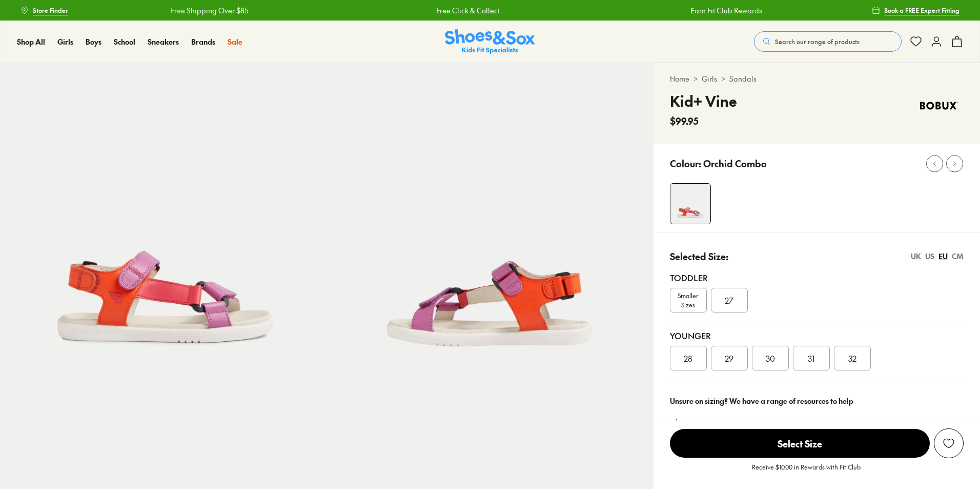 This screenshot has width=980, height=489. I want to click on div: EU, so click(944, 256).